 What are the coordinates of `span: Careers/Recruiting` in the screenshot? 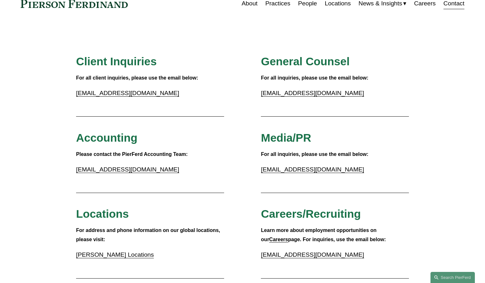 It's located at (311, 214).